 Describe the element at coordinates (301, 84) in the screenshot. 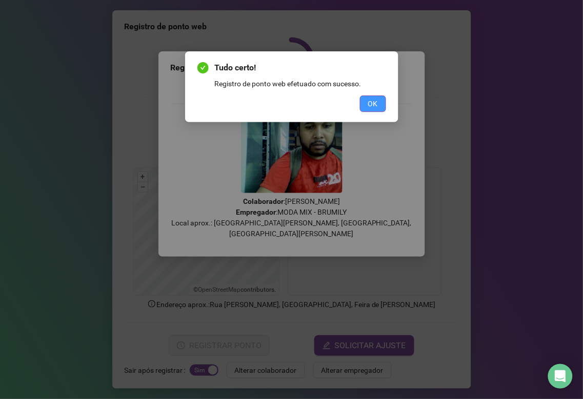

I see `div: Registro de ponto web efetuado com sucesso.` at that location.